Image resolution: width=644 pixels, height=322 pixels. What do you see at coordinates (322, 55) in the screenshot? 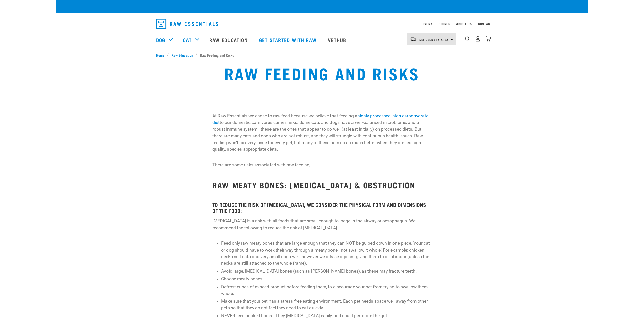
I see `nav: breadcrumbs` at bounding box center [322, 55].